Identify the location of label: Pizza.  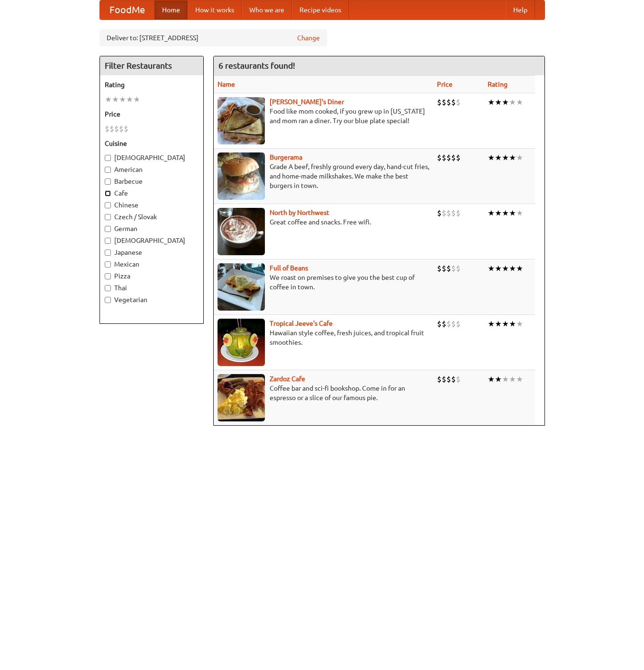
(152, 276).